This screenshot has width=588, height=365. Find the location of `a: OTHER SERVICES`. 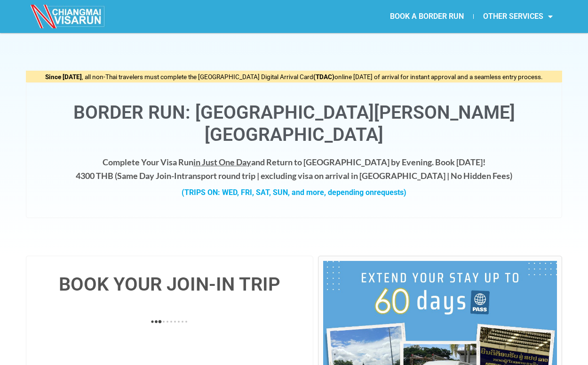

a: OTHER SERVICES is located at coordinates (519, 16).